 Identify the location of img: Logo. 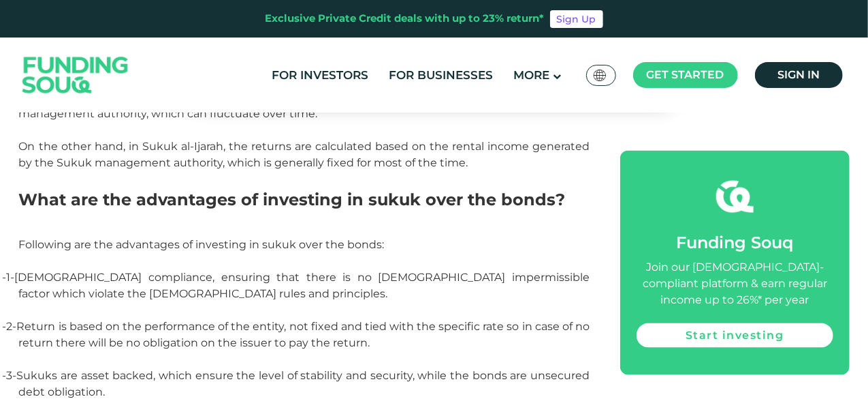
(76, 75).